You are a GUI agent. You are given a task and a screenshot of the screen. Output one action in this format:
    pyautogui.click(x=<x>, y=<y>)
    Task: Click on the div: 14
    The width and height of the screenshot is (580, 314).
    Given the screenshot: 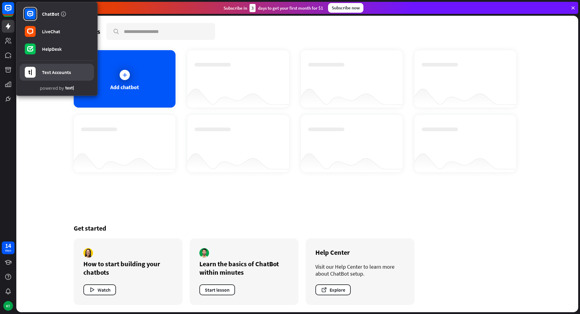 What is the action you would take?
    pyautogui.click(x=8, y=246)
    